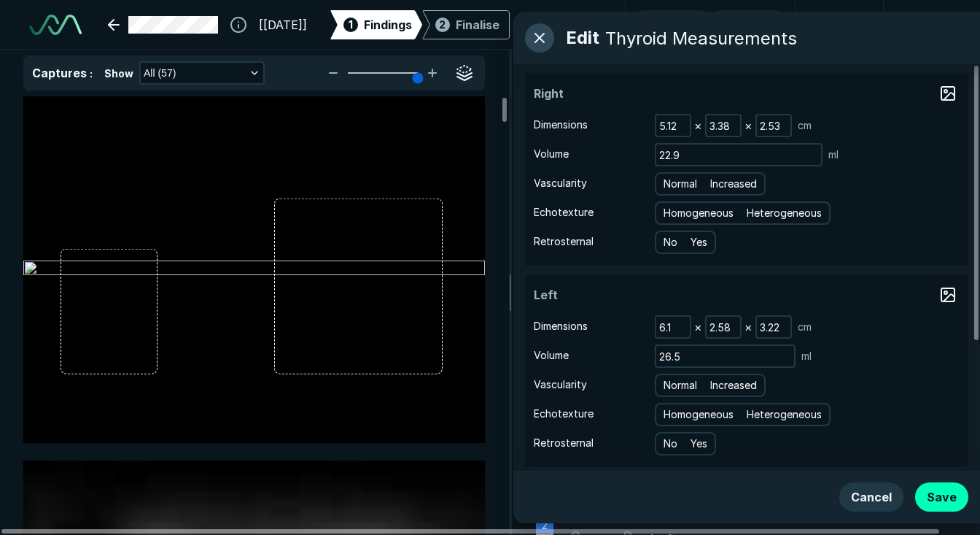 The width and height of the screenshot is (980, 535). I want to click on div: 2Finalise, so click(466, 25).